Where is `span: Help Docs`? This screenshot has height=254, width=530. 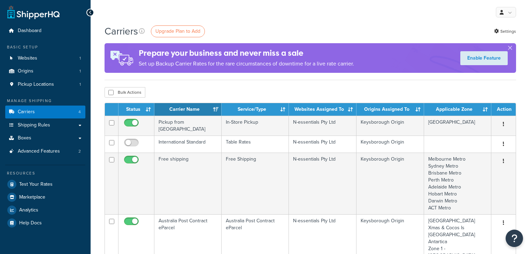
span: Help Docs is located at coordinates (30, 223).